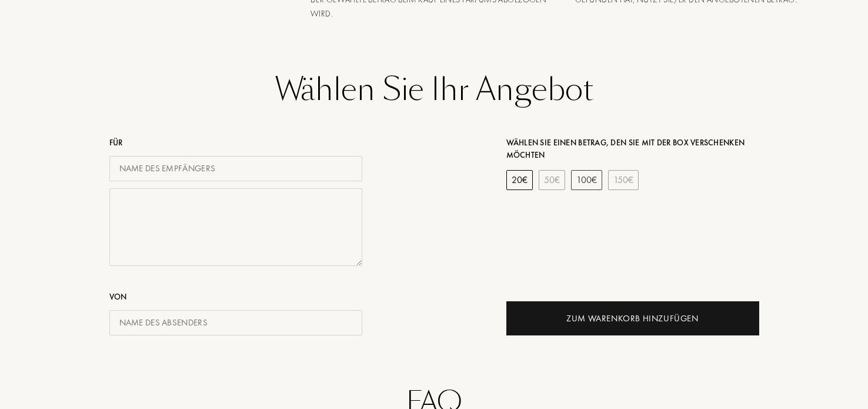  What do you see at coordinates (236, 142) in the screenshot?
I see `div: Für` at bounding box center [236, 142].